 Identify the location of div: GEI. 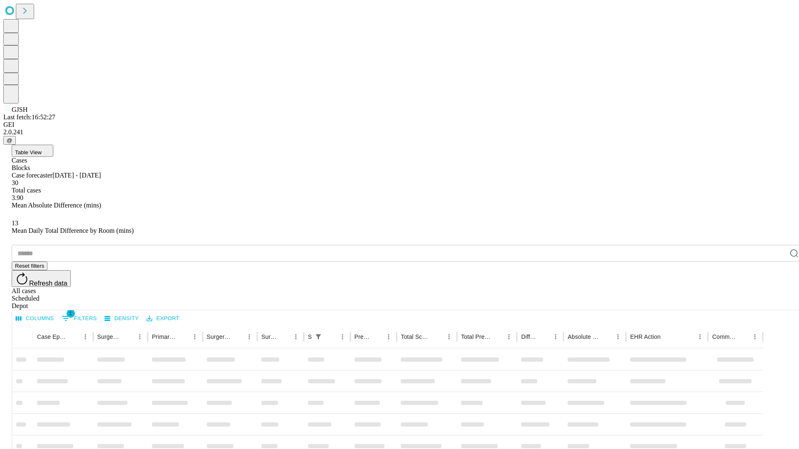
(399, 125).